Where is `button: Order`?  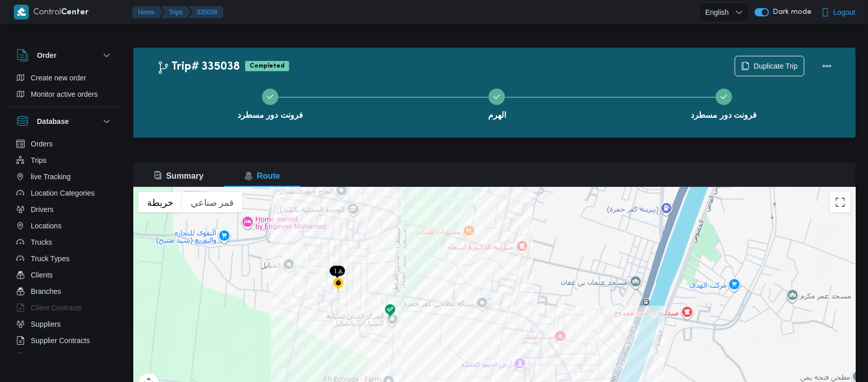
button: Order is located at coordinates (65, 55).